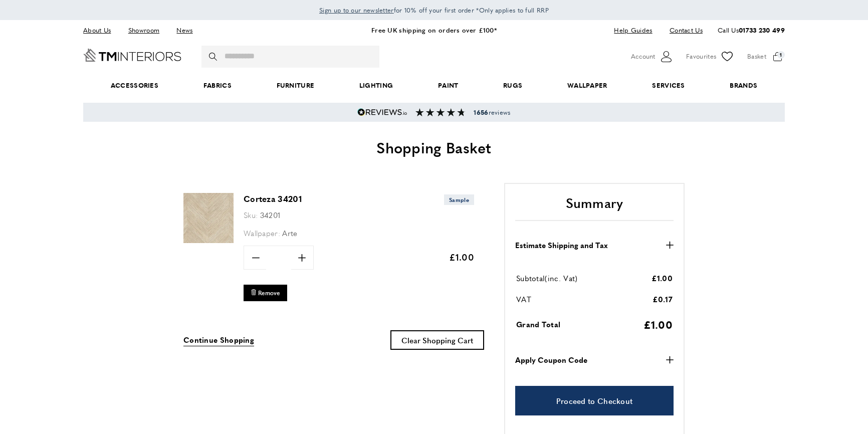  What do you see at coordinates (530, 278) in the screenshot?
I see `span: Subtotal` at bounding box center [530, 278].